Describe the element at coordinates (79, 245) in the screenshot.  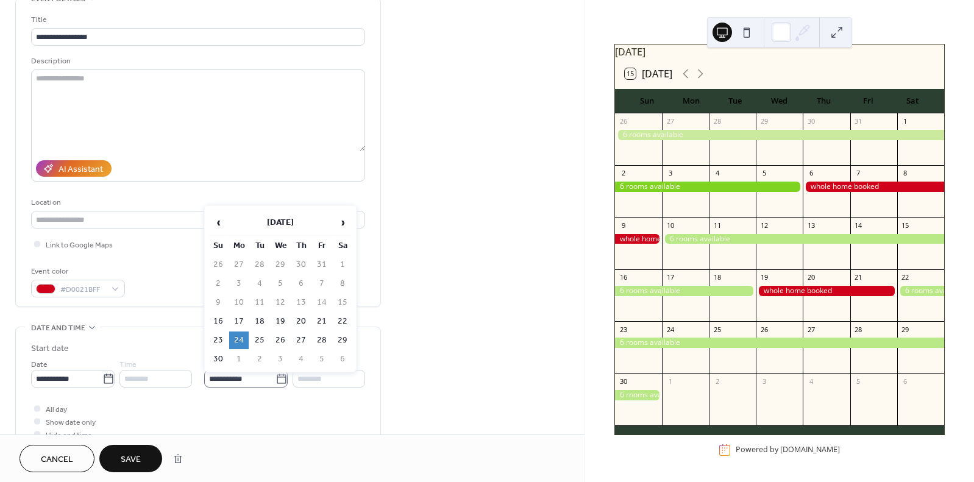
I see `span: Link to Google Maps` at that location.